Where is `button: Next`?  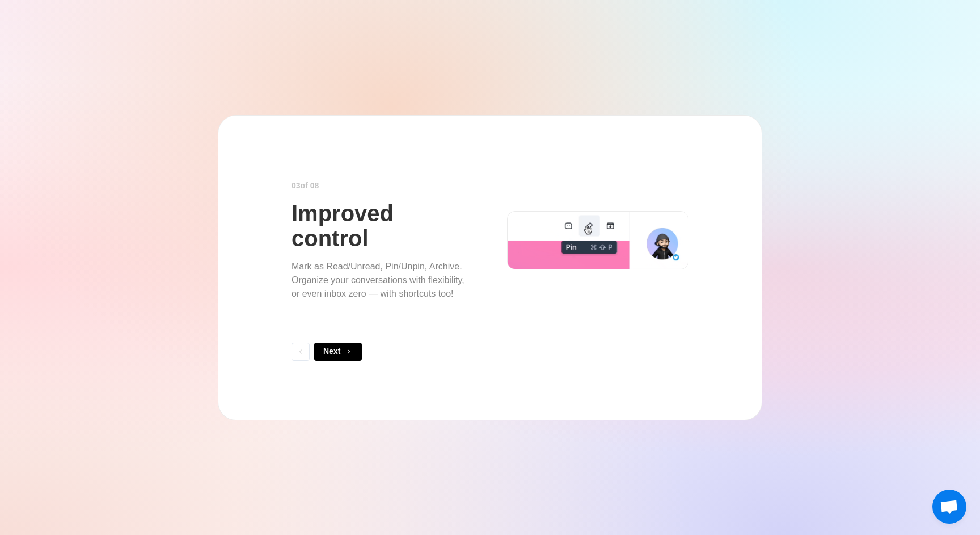 button: Next is located at coordinates (338, 352).